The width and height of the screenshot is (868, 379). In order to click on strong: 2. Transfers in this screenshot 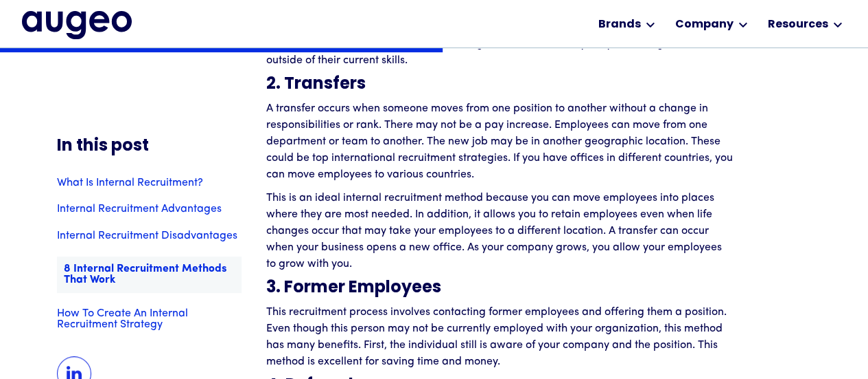, I will do `click(316, 84)`.